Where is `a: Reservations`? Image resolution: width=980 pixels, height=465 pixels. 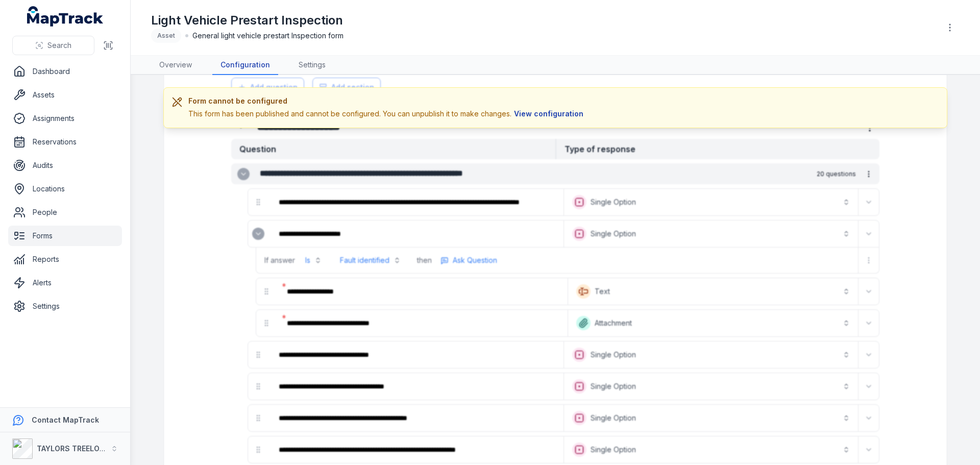
a: Reservations is located at coordinates (65, 142).